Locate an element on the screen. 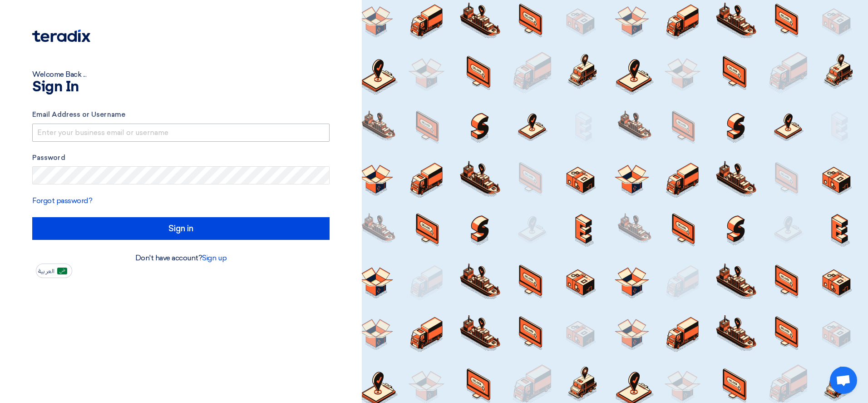 The height and width of the screenshot is (403, 868). input: Sign in is located at coordinates (181, 229).